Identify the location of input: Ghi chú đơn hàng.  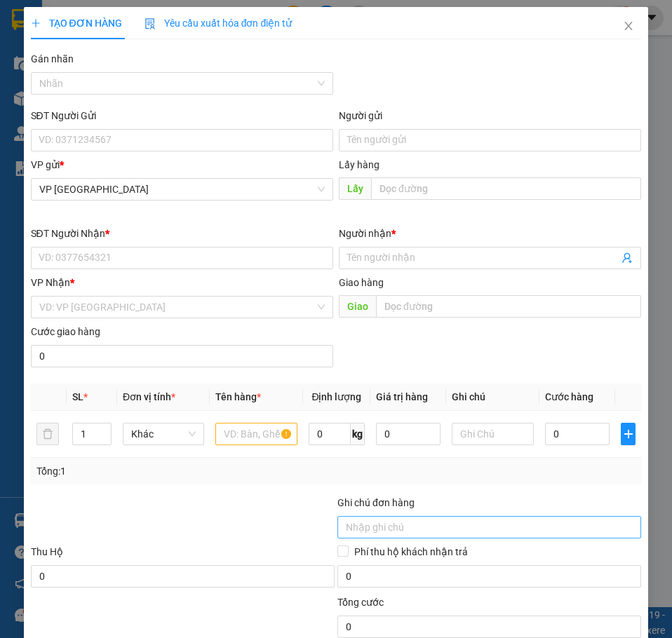
(489, 528).